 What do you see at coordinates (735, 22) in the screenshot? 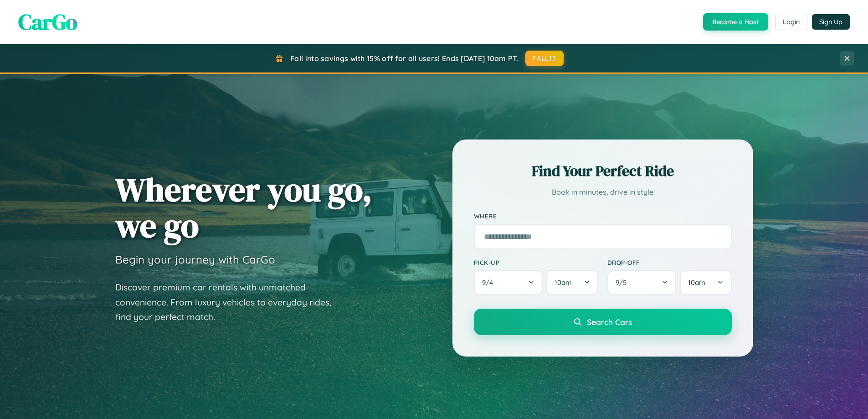
I see `button: Become a Host` at bounding box center [735, 22].